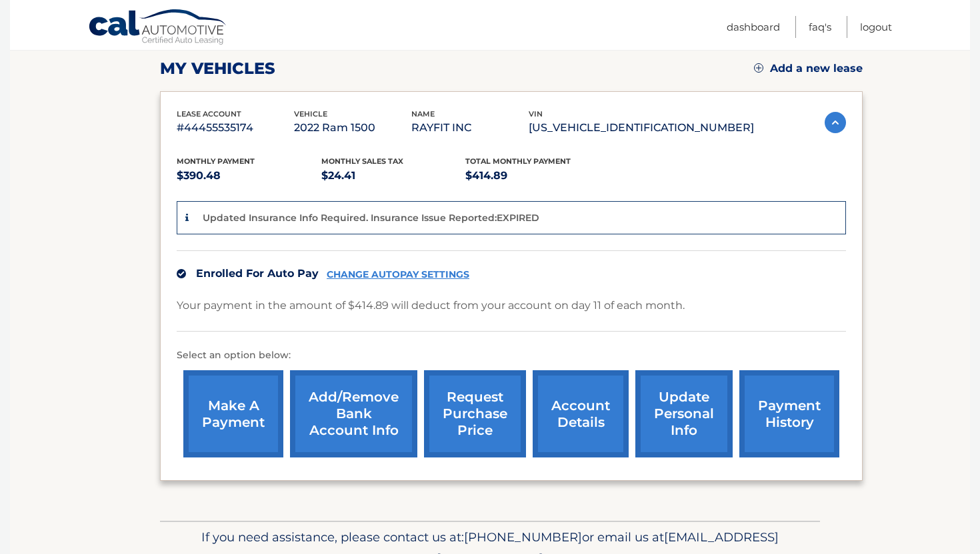  I want to click on a: account details, so click(581, 413).